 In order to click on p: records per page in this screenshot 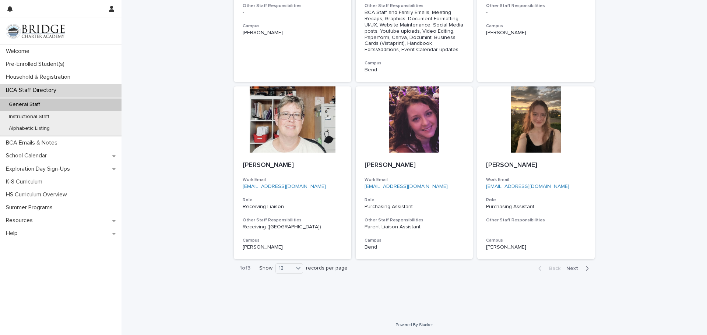, I will do `click(326, 268)`.